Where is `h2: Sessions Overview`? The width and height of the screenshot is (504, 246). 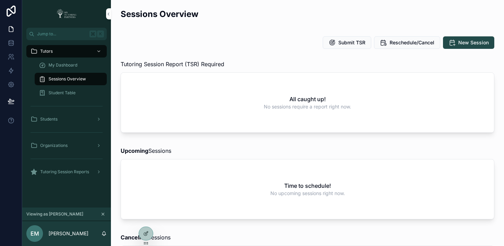 h2: Sessions Overview is located at coordinates (159, 14).